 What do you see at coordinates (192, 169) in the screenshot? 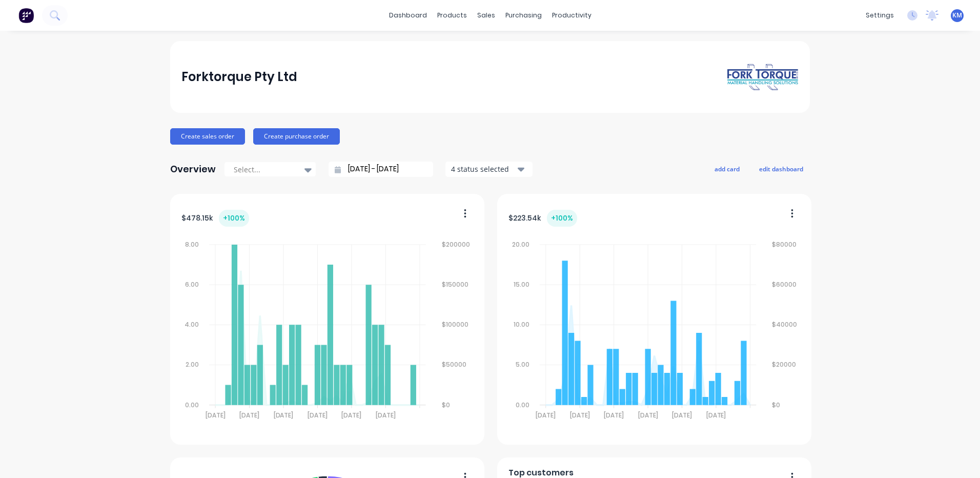
I see `div: Overview` at bounding box center [192, 169].